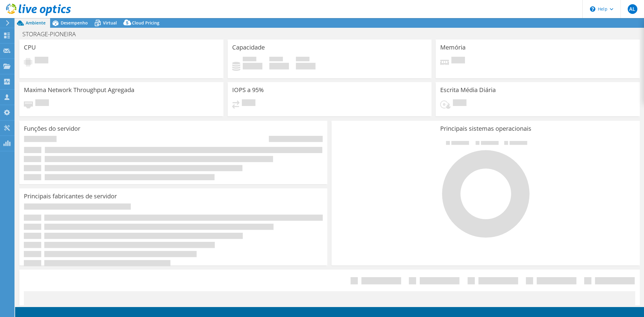 This screenshot has height=317, width=644. I want to click on h3: Maxima Network Throughput Agregada, so click(79, 90).